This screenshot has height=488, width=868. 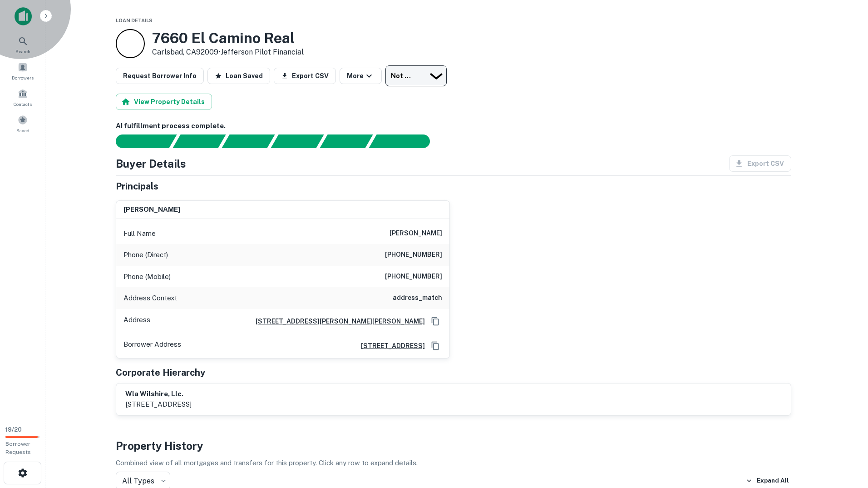 I want to click on span: Loan Details, so click(x=134, y=21).